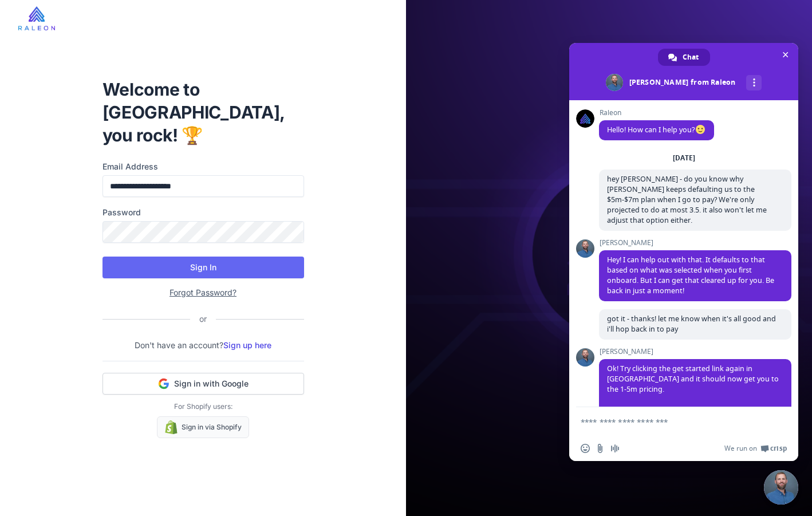 The height and width of the screenshot is (516, 812). I want to click on span: Close chat, so click(785, 55).